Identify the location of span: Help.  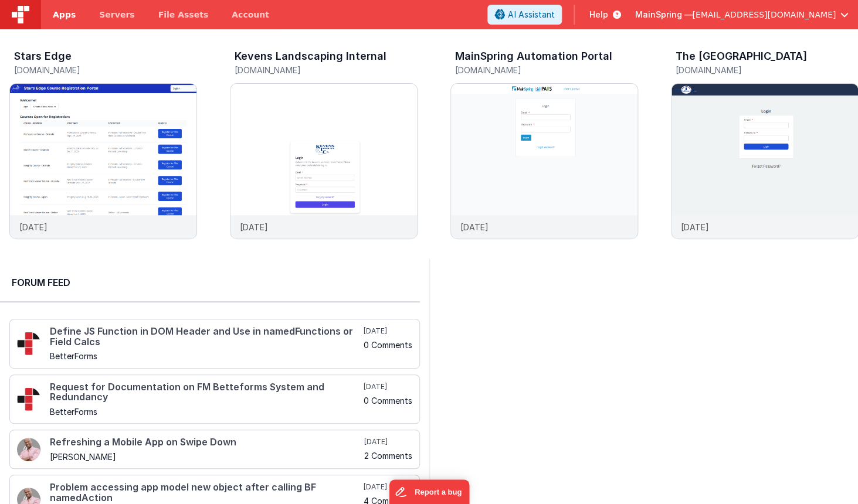
(598, 15).